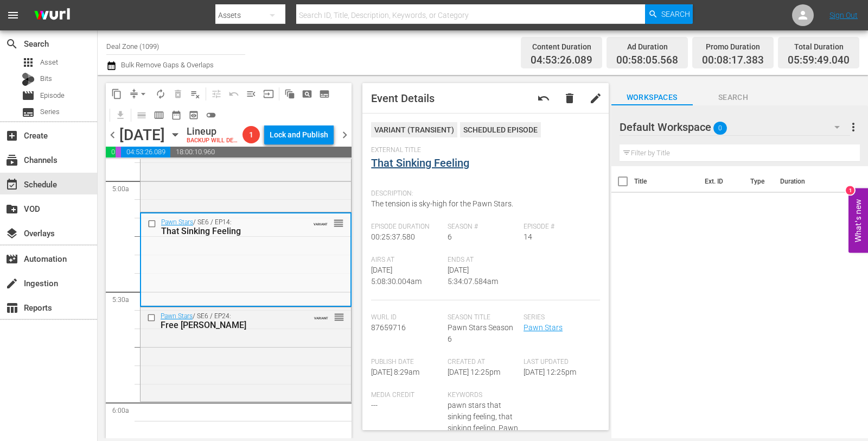  What do you see at coordinates (46, 79) in the screenshot?
I see `span: Bits` at bounding box center [46, 79].